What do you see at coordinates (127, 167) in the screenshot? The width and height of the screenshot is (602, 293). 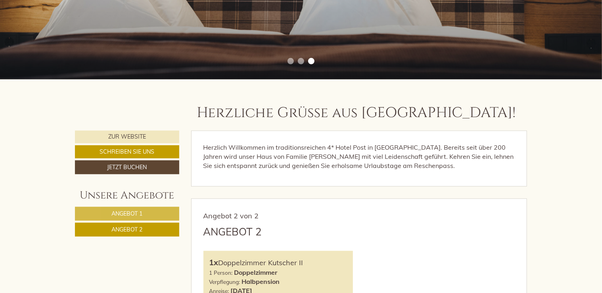 I see `a: Jetzt buchen` at bounding box center [127, 167].